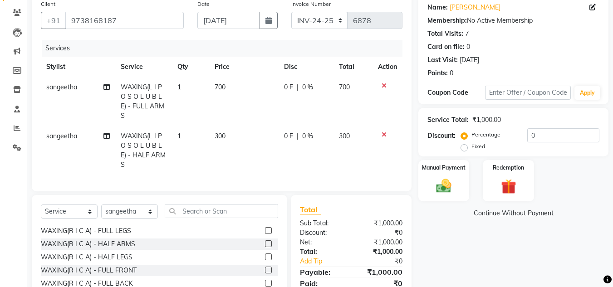 The image size is (613, 287). Describe the element at coordinates (322, 252) in the screenshot. I see `div: Total:` at that location.